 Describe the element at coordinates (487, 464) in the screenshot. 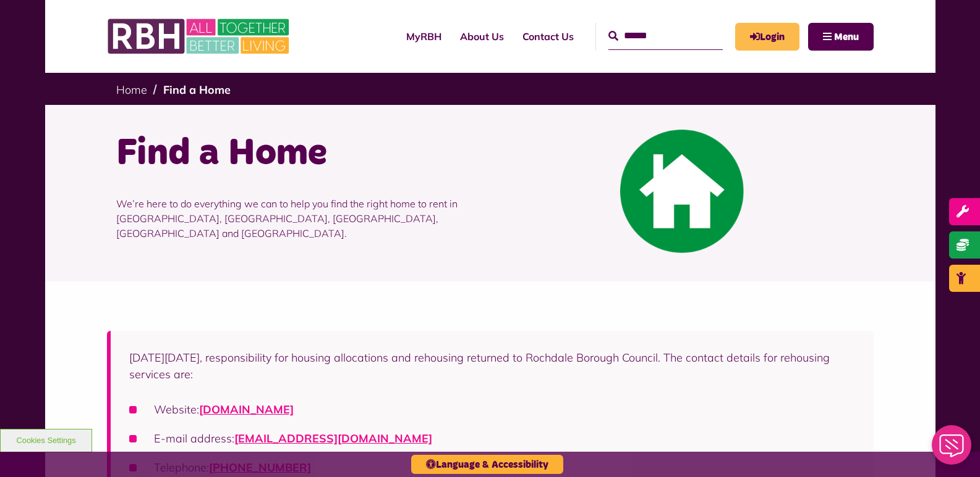

I see `button: Language & Accessibility` at that location.